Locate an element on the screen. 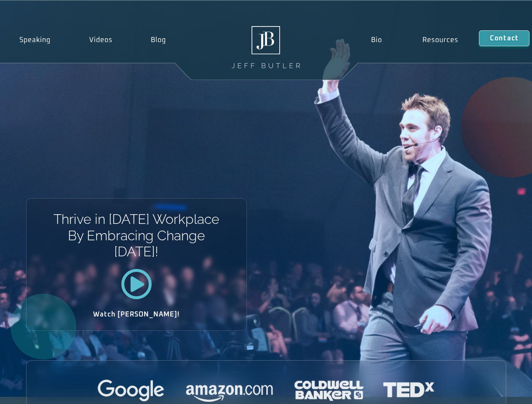  a: Blog is located at coordinates (159, 40).